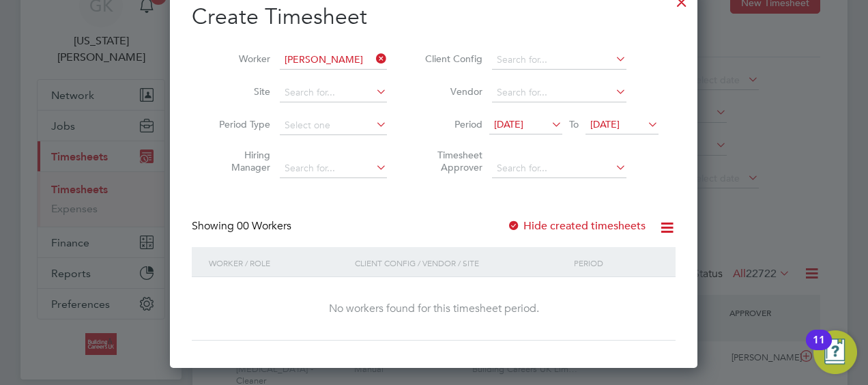 This screenshot has height=385, width=868. I want to click on div: 11, so click(819, 349).